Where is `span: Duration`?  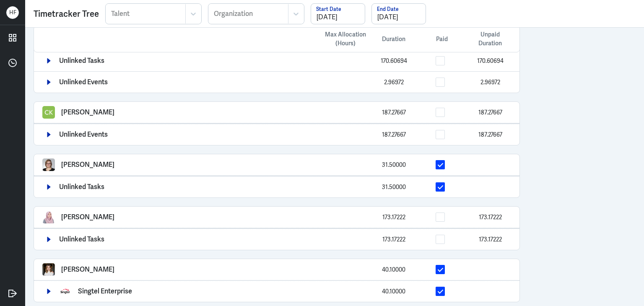 span: Duration is located at coordinates (394, 39).